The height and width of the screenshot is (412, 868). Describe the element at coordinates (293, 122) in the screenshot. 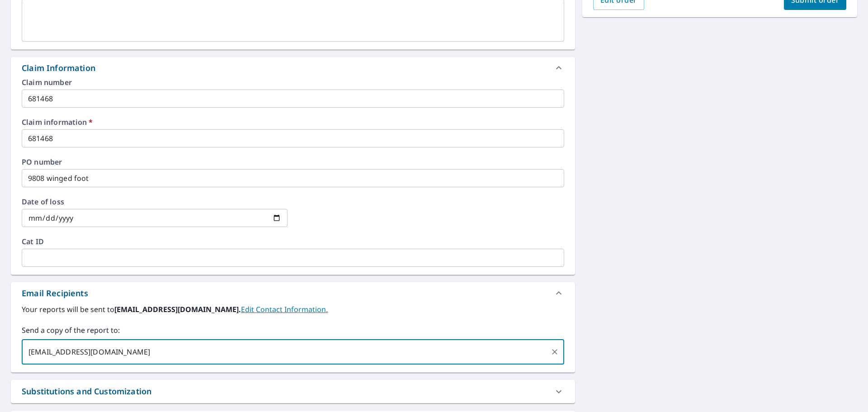

I see `label: Claim information` at that location.